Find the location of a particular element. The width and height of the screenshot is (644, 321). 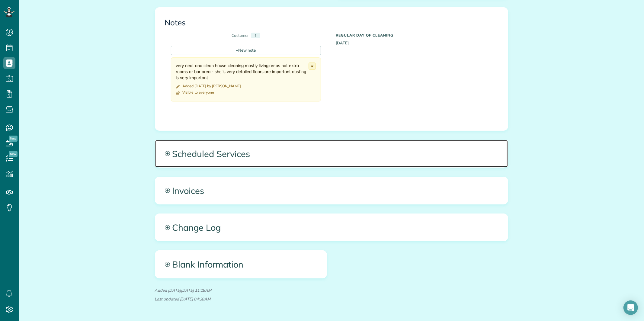

a: Change Log is located at coordinates (332, 227).